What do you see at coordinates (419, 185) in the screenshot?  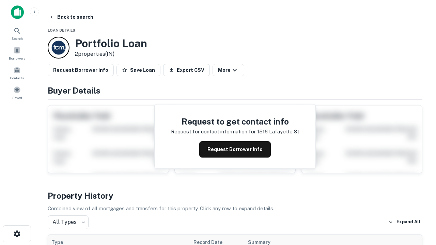 I see `div: Chat Widget` at bounding box center [419, 185].